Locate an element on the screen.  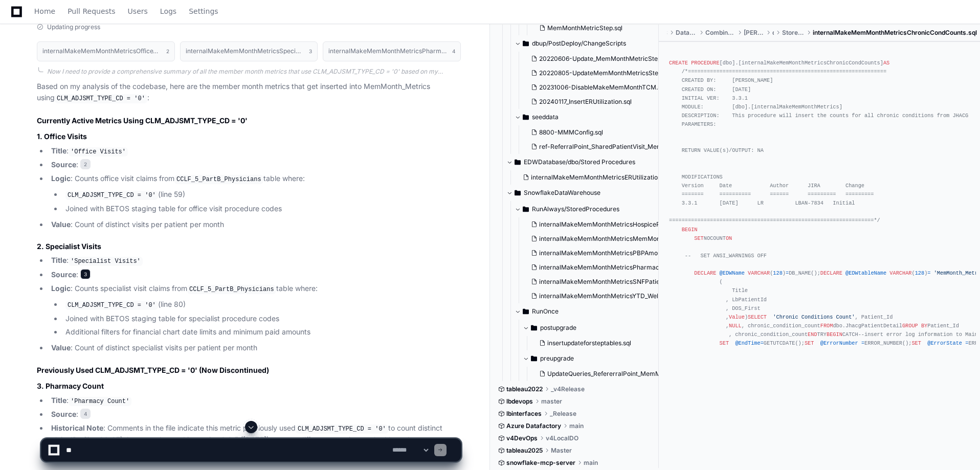
button: seeddata is located at coordinates (591, 117).